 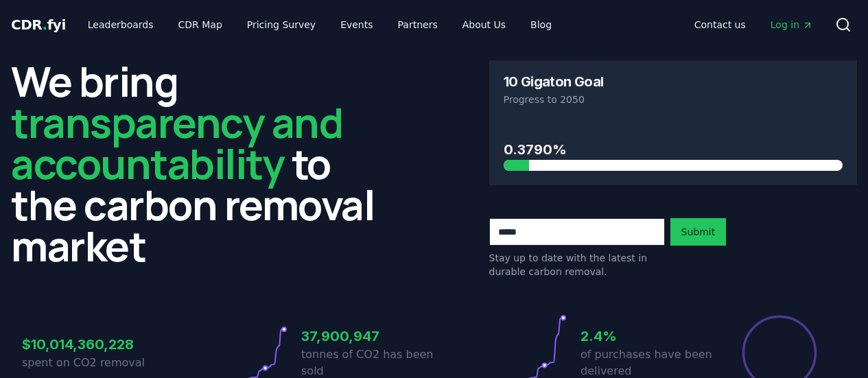 I want to click on h3: 37,900,947, so click(x=368, y=336).